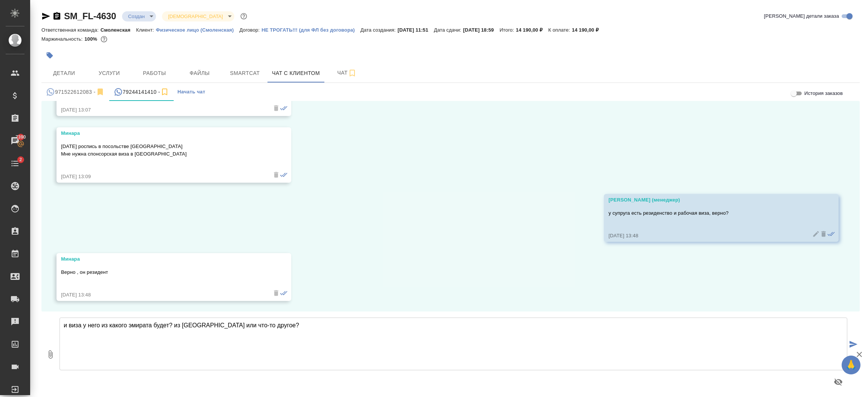 This screenshot has height=397, width=868. I want to click on span: Услуги, so click(109, 73).